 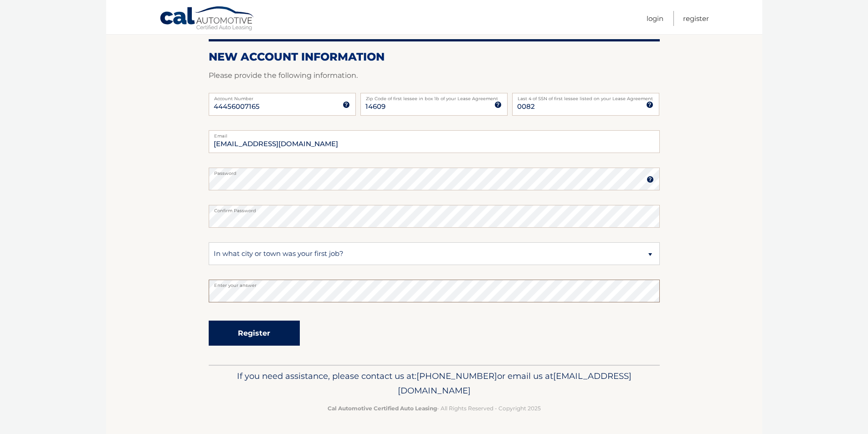 I want to click on label: Zip Code of first lessee in box 1b of your Lease Agreement, so click(x=434, y=97).